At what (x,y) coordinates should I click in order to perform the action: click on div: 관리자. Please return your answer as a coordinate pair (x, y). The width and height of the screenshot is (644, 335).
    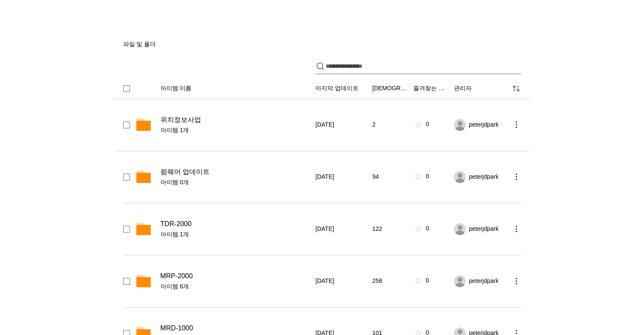
    Looking at the image, I should click on (479, 89).